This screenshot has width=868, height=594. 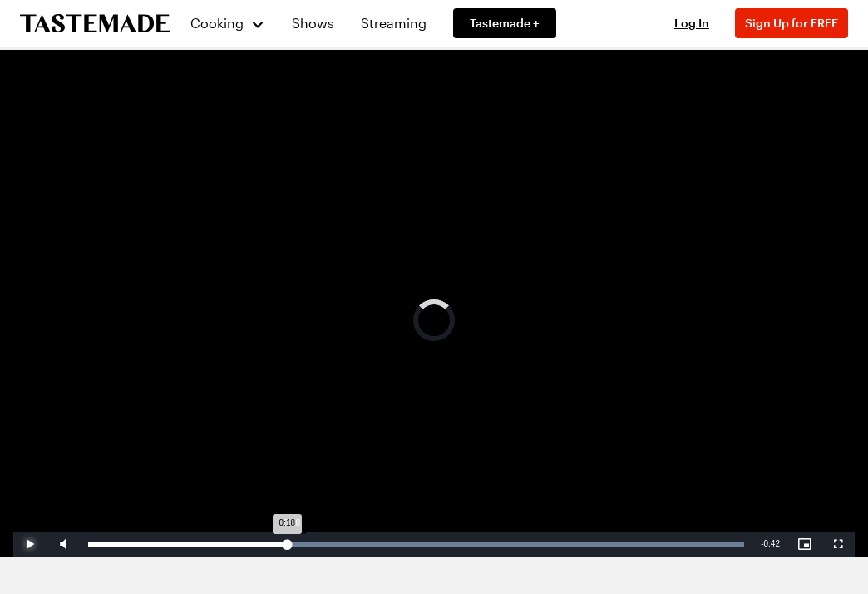 What do you see at coordinates (792, 23) in the screenshot?
I see `button: Sign Up for FREE` at bounding box center [792, 23].